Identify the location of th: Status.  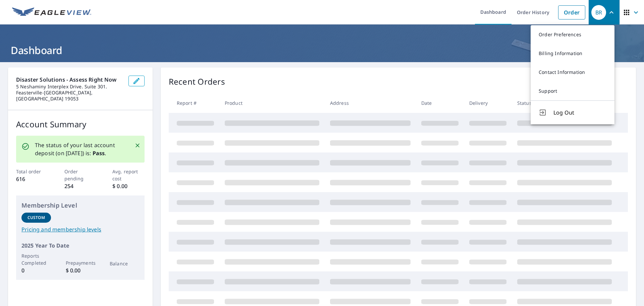
(564, 103).